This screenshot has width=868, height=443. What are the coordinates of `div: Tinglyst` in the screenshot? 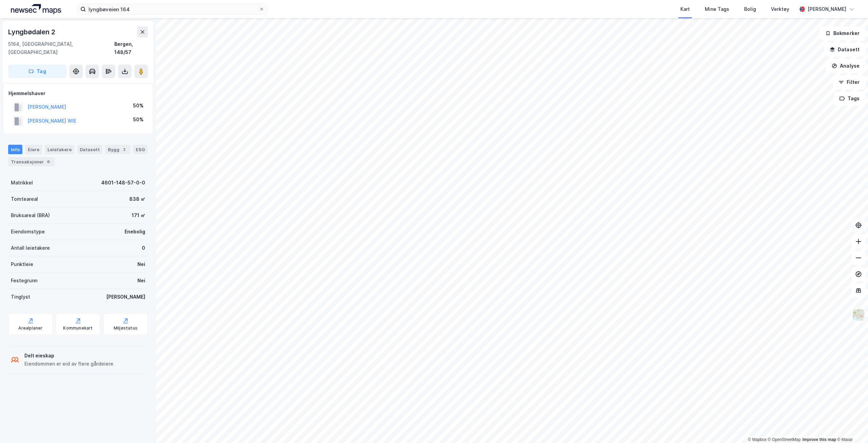 It's located at (20, 297).